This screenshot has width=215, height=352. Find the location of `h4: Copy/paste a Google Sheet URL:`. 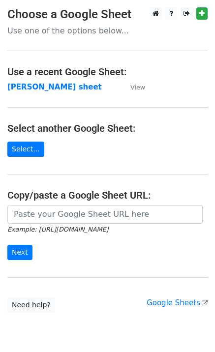

h4: Copy/paste a Google Sheet URL: is located at coordinates (107, 195).